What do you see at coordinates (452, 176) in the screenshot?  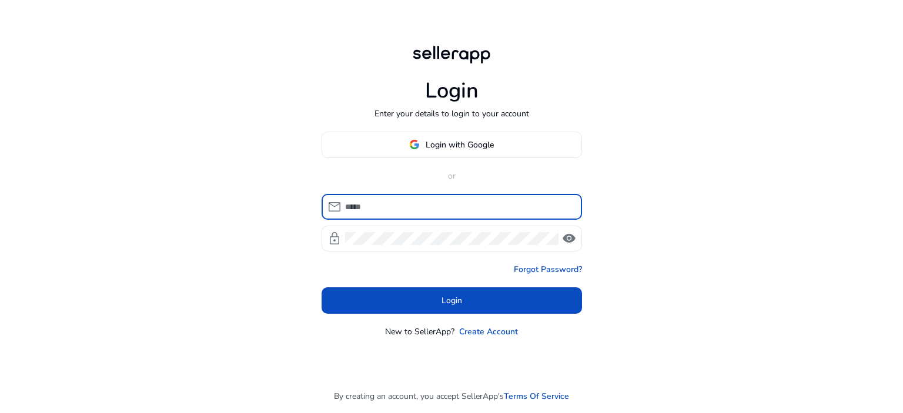 I see `p: or` at bounding box center [452, 176].